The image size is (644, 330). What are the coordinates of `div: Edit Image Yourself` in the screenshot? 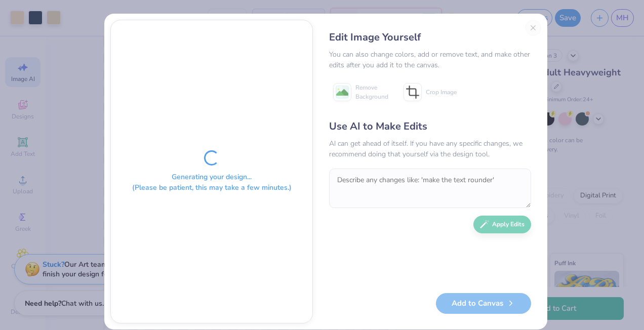 It's located at (430, 38).